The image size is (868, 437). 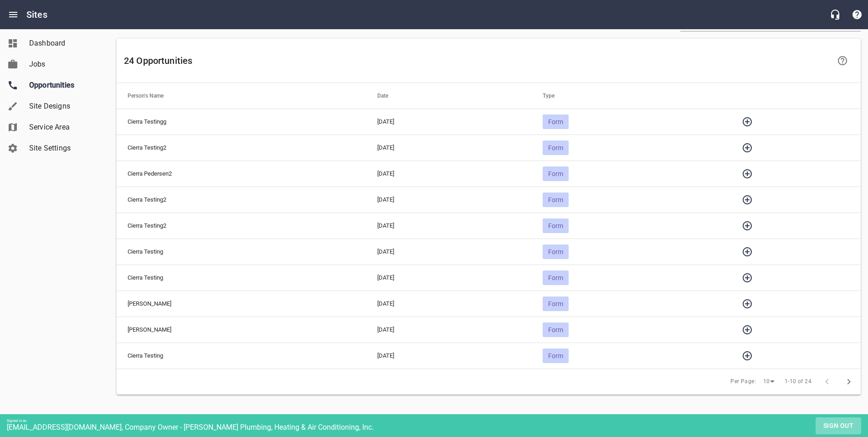 I want to click on span: 1-10 of 24, so click(x=798, y=382).